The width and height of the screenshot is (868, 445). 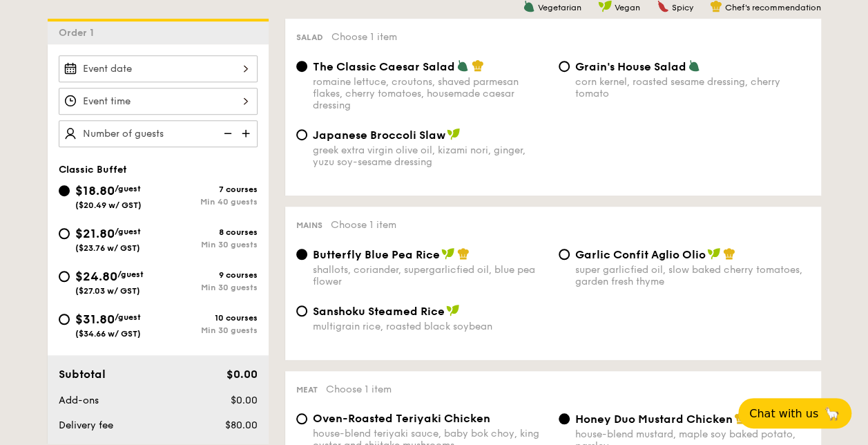 I want to click on span: Grain's House Salad, so click(x=631, y=67).